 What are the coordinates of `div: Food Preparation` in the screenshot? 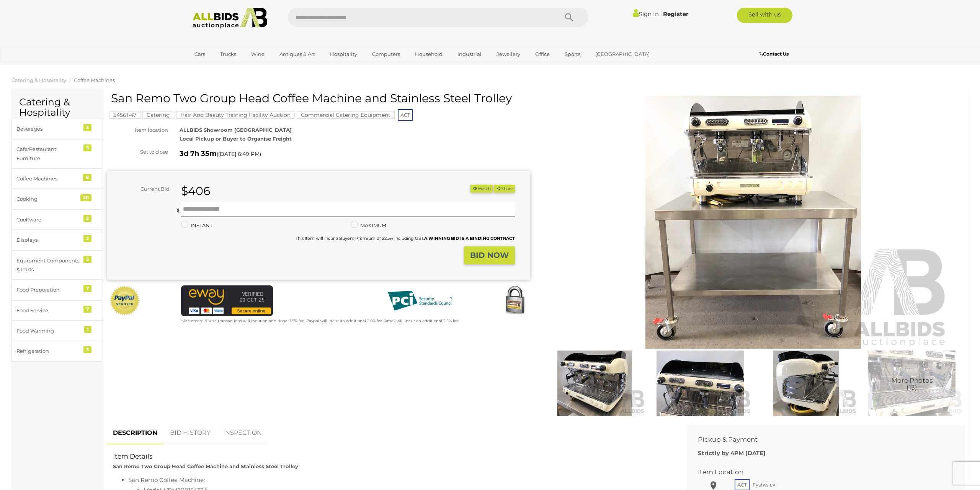 It's located at (48, 289).